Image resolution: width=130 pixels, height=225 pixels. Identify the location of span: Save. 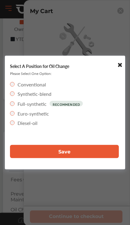
(65, 151).